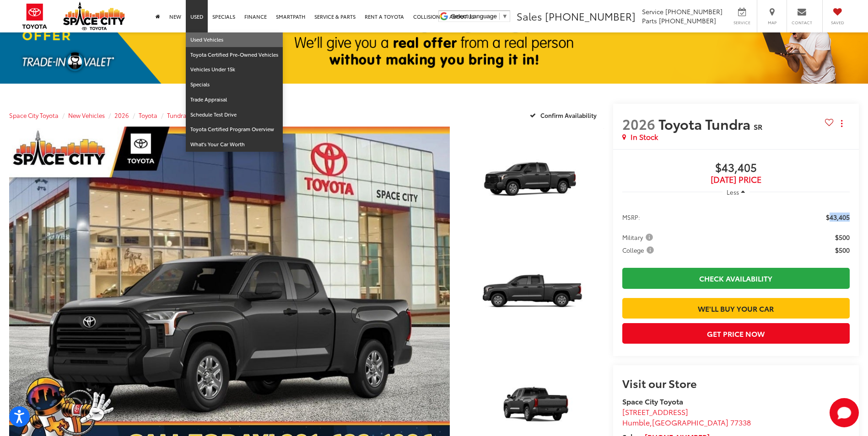 This screenshot has height=436, width=868. I want to click on span: Military, so click(638, 237).